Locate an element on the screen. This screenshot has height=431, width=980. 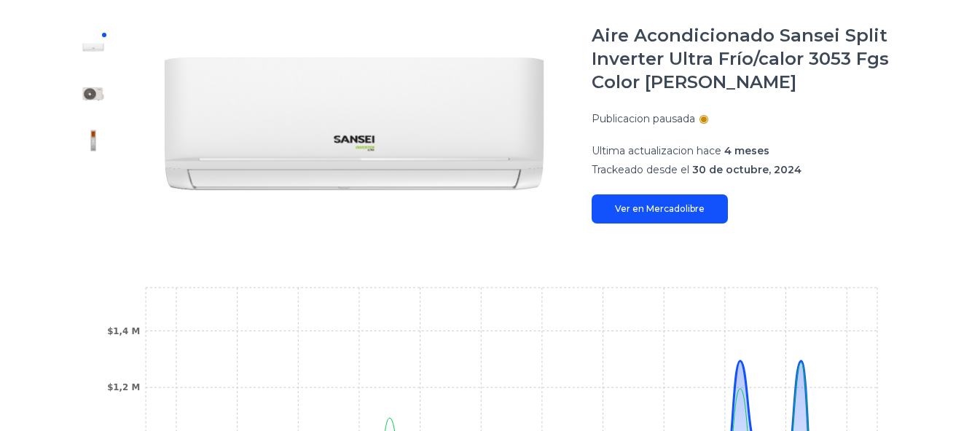
a: Ver en Mercadolibre is located at coordinates (659, 209).